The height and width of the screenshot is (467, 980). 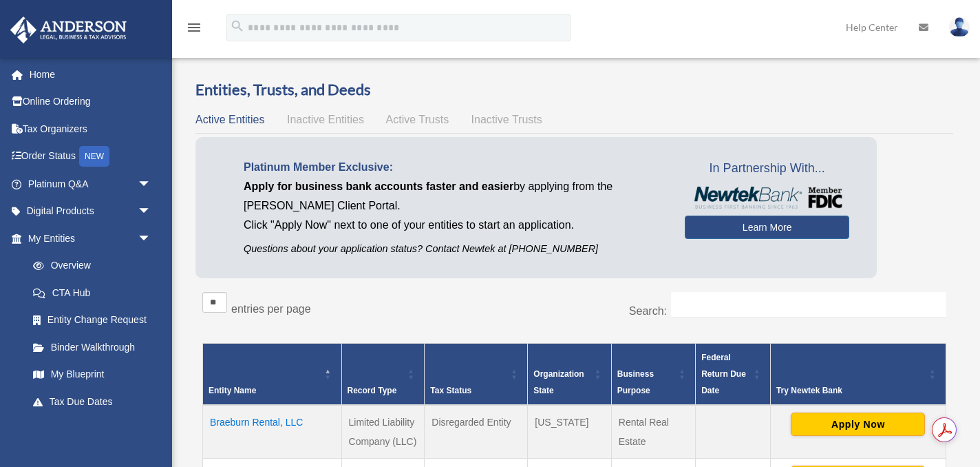 What do you see at coordinates (635, 382) in the screenshot?
I see `span: Business Purpose` at bounding box center [635, 382].